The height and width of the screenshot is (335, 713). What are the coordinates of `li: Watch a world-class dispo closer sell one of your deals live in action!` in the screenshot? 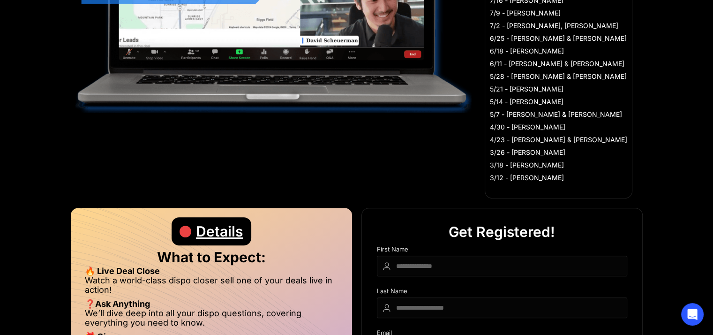 It's located at (211, 287).